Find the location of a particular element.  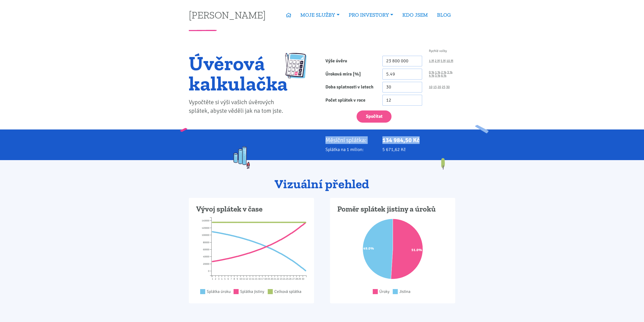

a: 4 % is located at coordinates (431, 75).